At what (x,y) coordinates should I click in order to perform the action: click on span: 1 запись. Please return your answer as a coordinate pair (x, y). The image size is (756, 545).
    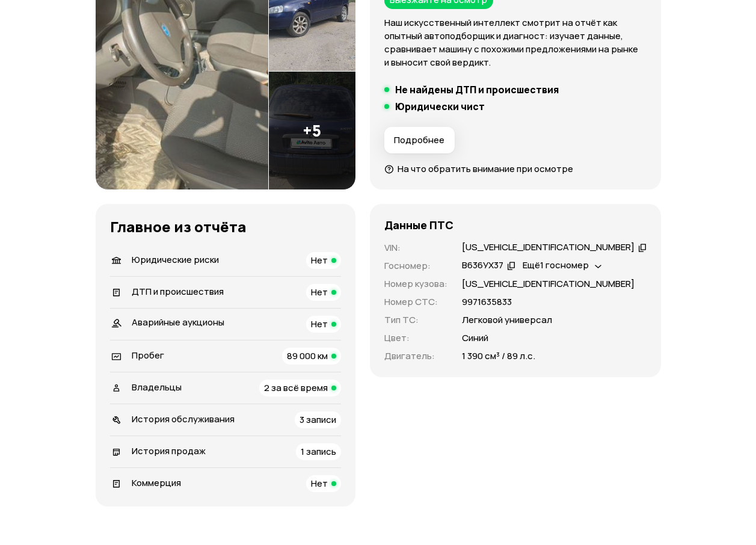
    Looking at the image, I should click on (318, 451).